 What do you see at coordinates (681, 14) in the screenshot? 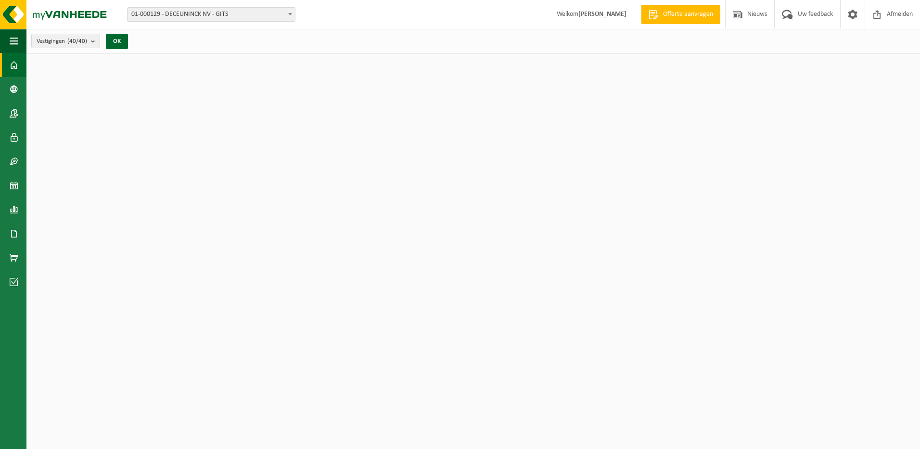
I see `a: Offerte aanvragen` at bounding box center [681, 14].